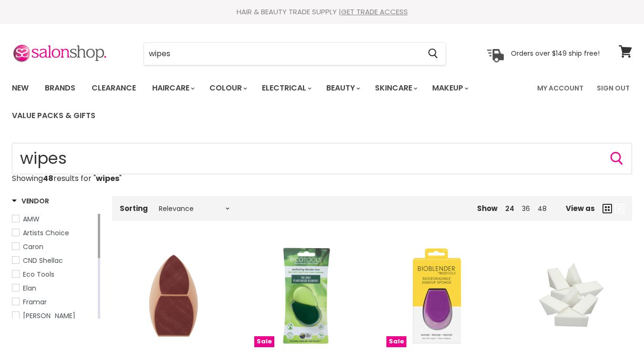 This screenshot has height=351, width=644. Describe the element at coordinates (306, 296) in the screenshot. I see `img: Eco Tools Perfecting Blender Duo` at that location.